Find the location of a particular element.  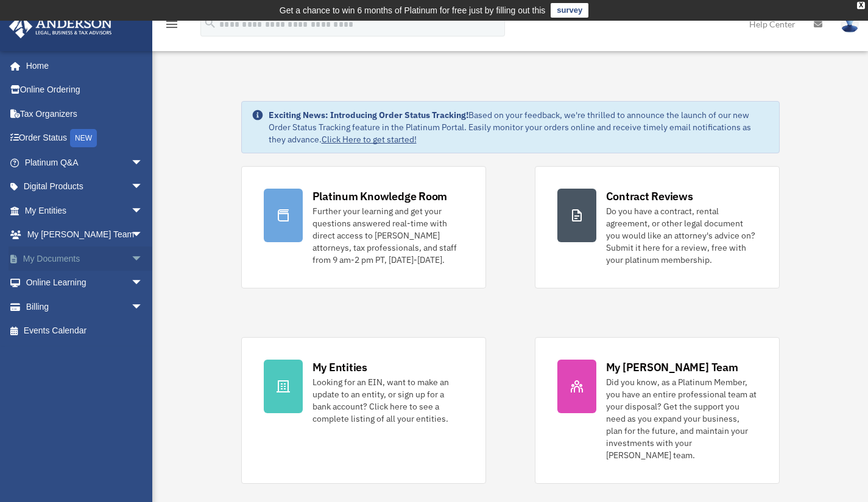

img: User Pic is located at coordinates (849, 24).